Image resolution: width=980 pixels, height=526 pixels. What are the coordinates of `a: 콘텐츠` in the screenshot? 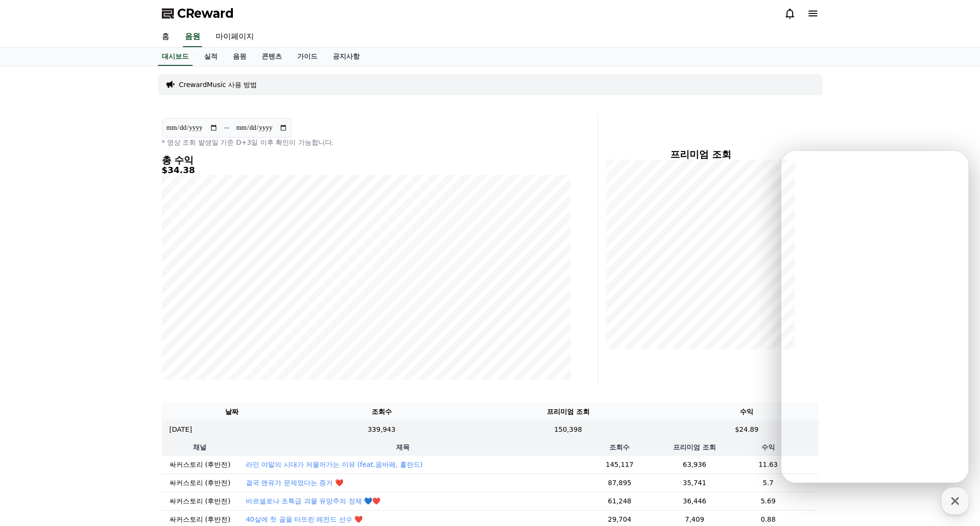 It's located at (272, 57).